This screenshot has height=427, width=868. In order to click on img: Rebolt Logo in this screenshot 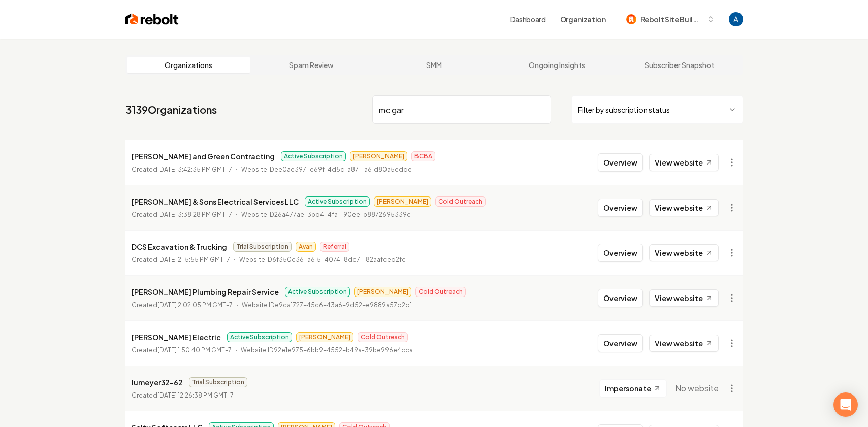, I will do `click(152, 19)`.